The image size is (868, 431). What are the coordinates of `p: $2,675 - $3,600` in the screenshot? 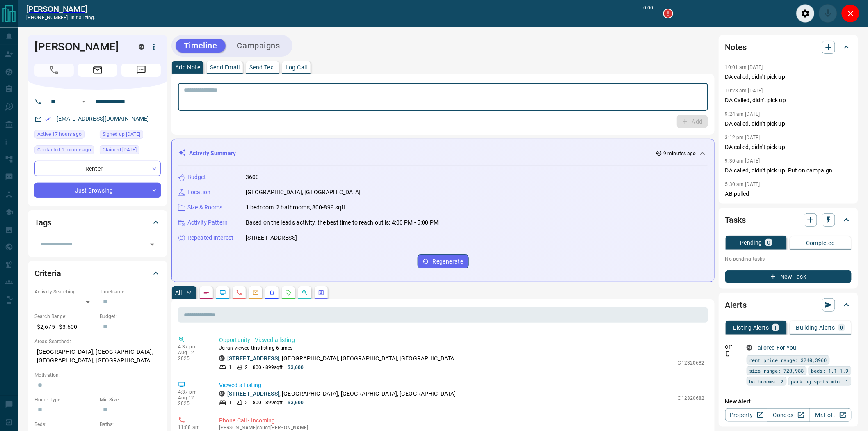 It's located at (65, 326).